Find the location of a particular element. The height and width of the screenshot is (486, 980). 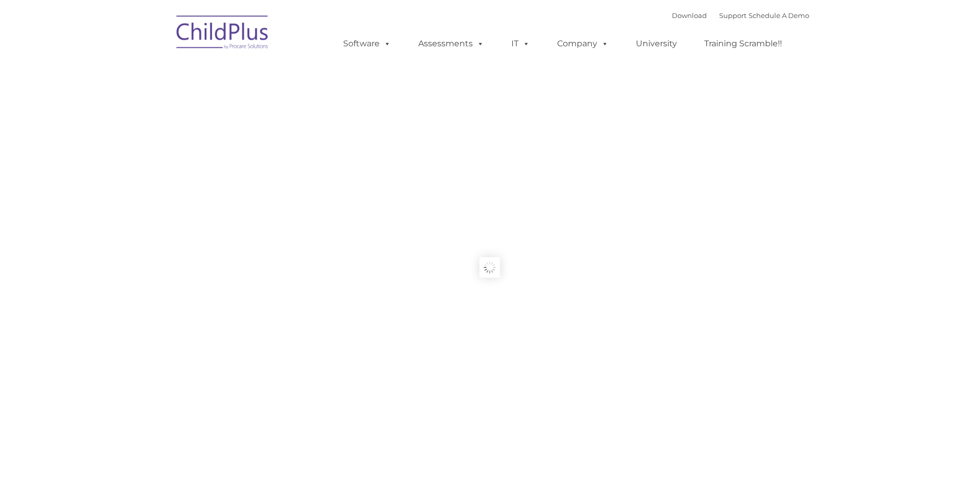

a: IT is located at coordinates (521, 44).